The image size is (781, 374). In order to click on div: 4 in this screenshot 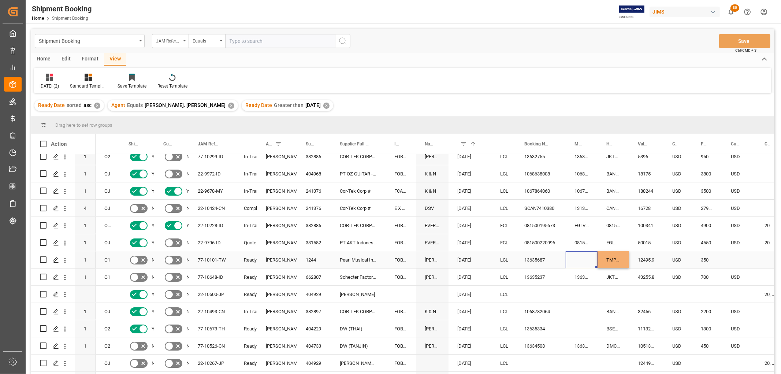, I will do `click(85, 208)`.